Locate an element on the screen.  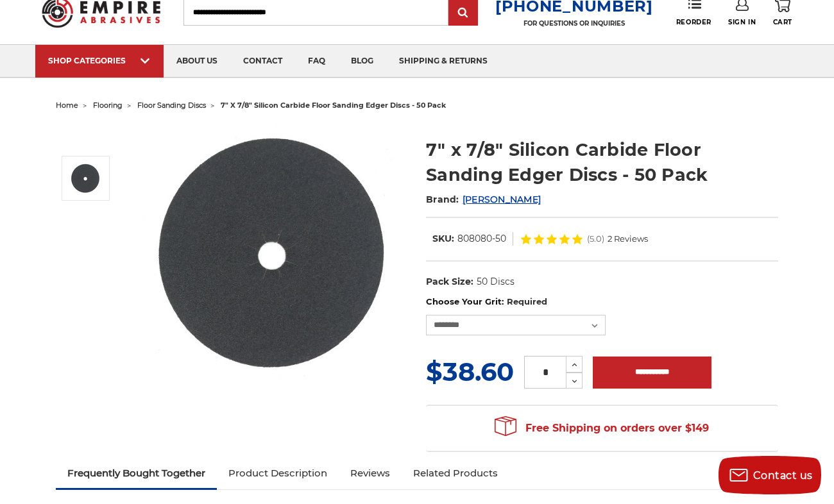
p: FOR QUESTIONS OR INQUIRIES is located at coordinates (574, 23).